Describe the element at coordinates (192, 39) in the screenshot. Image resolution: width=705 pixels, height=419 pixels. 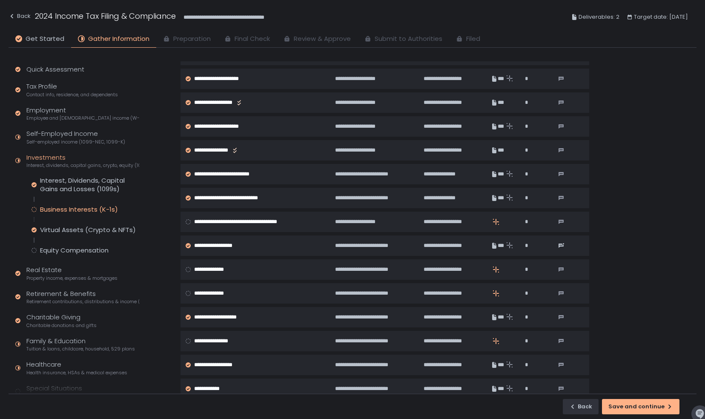
I see `span: Preparation` at that location.